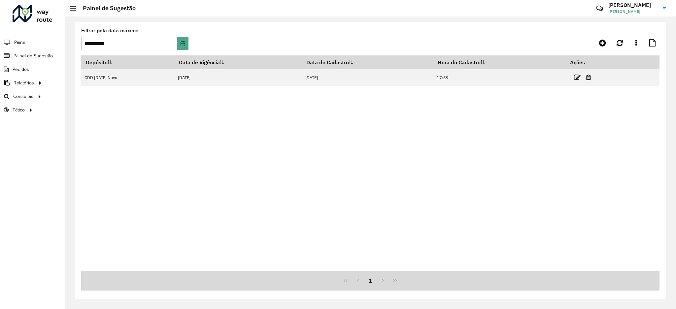 Image resolution: width=676 pixels, height=309 pixels. What do you see at coordinates (110, 31) in the screenshot?
I see `label: Filtrar pela data máxima` at bounding box center [110, 31].